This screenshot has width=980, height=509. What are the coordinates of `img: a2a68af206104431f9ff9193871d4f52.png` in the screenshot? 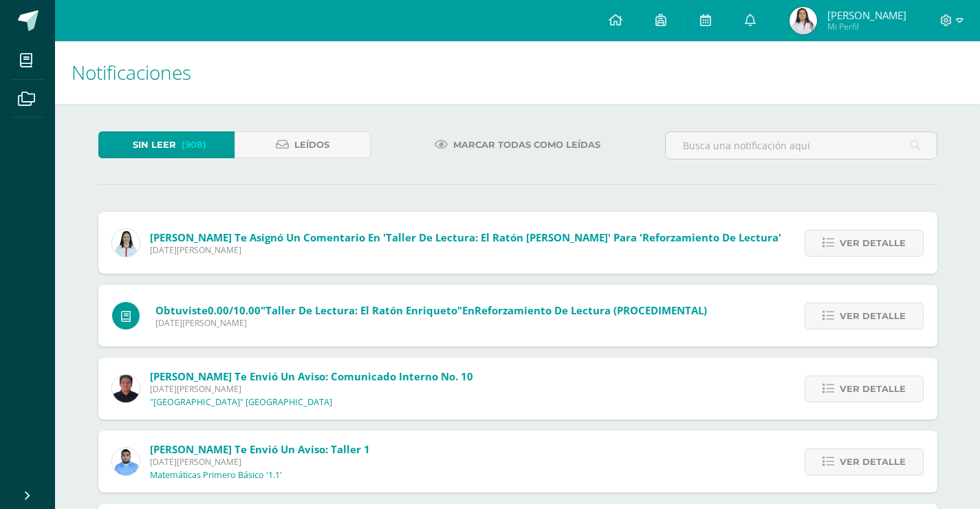 It's located at (126, 243).